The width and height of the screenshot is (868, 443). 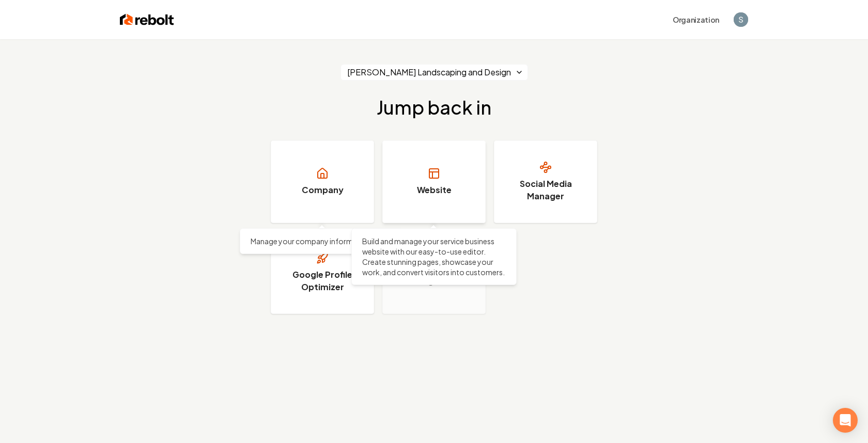 I want to click on button: Organization, so click(x=696, y=20).